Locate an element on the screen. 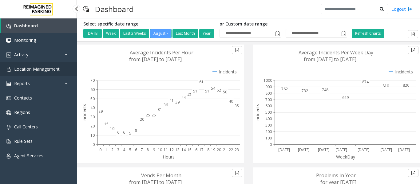 Image resolution: width=420 pixels, height=184 pixels. text: 7 is located at coordinates (142, 150).